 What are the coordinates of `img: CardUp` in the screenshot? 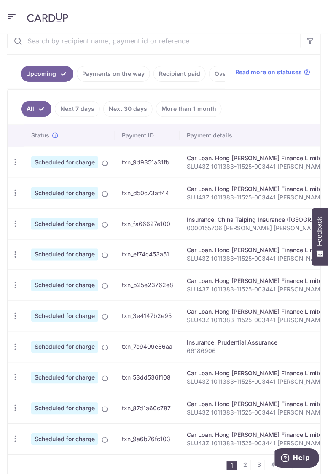 It's located at (48, 17).